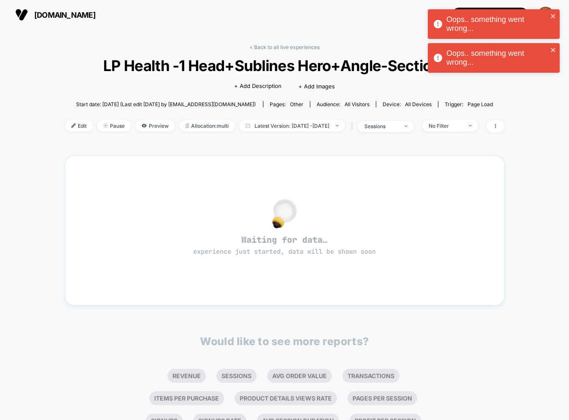 Image resolution: width=569 pixels, height=420 pixels. I want to click on a: < Back to all live experiences, so click(284, 47).